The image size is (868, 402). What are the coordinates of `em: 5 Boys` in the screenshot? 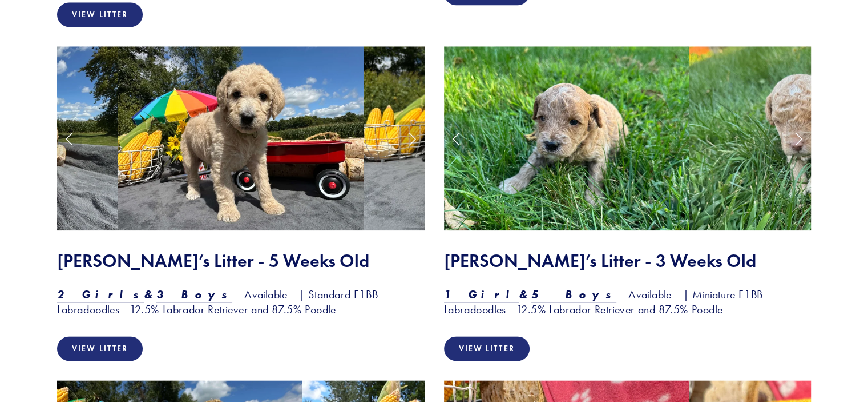 It's located at (574, 294).